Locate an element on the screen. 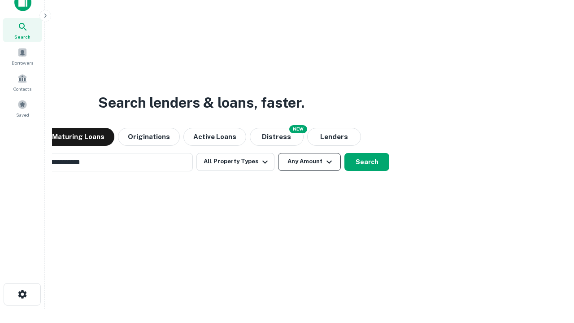 This screenshot has height=323, width=574. div: Borrowers is located at coordinates (22, 56).